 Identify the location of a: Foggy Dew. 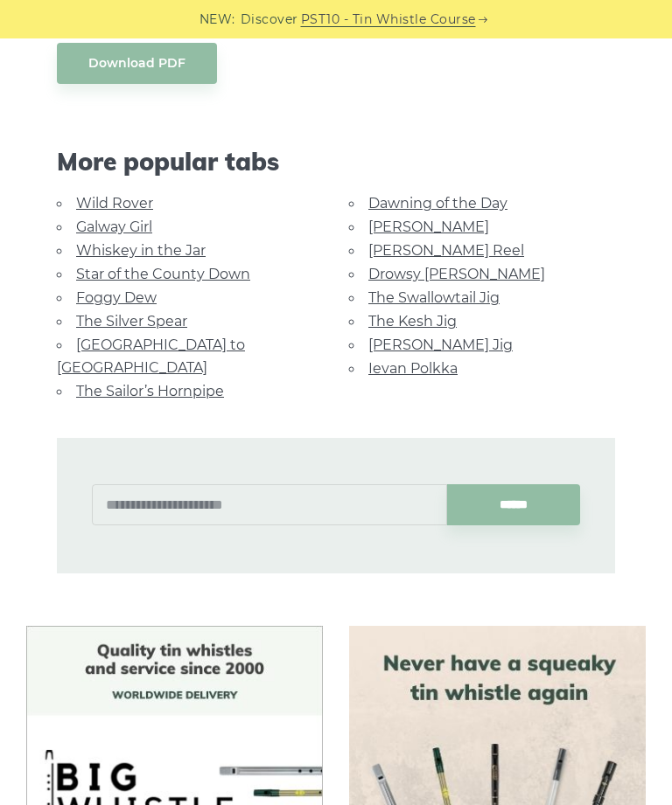
(117, 297).